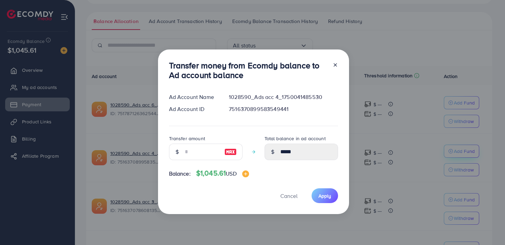  Describe the element at coordinates (248, 70) in the screenshot. I see `h3: Transfer money from Ecomdy balance to Ad account balance` at that location.